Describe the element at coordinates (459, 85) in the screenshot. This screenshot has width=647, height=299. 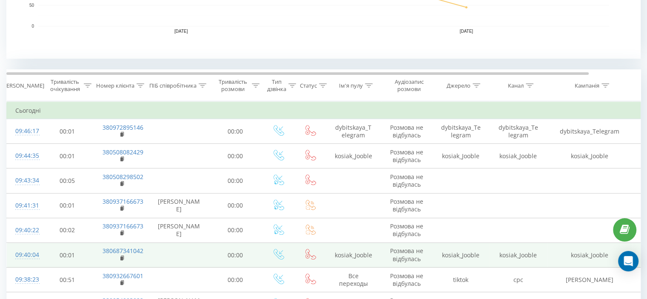
I see `div: Джерело` at that location.